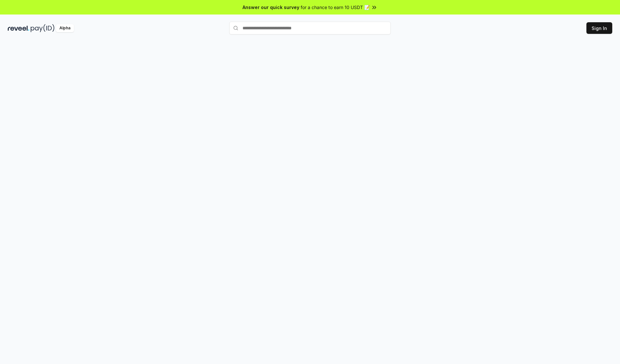 This screenshot has height=364, width=620. I want to click on img: pay_id, so click(43, 28).